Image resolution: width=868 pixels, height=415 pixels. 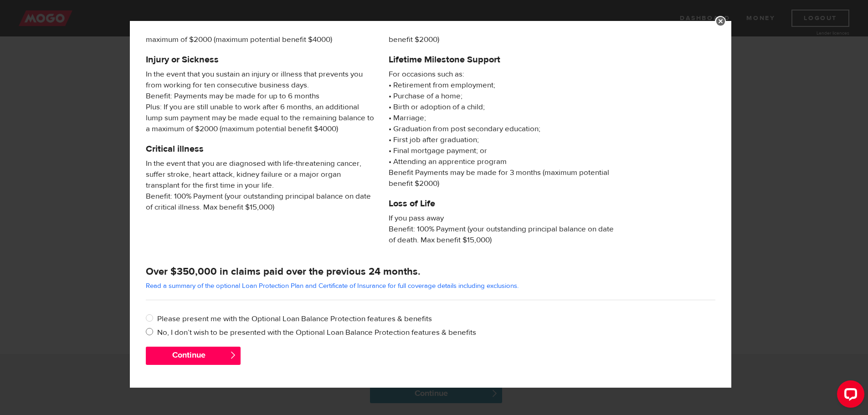 I want to click on input: No, I don’t wish to be presented with the Optional Loan Balance Protection features & benefits, so click(x=152, y=332).